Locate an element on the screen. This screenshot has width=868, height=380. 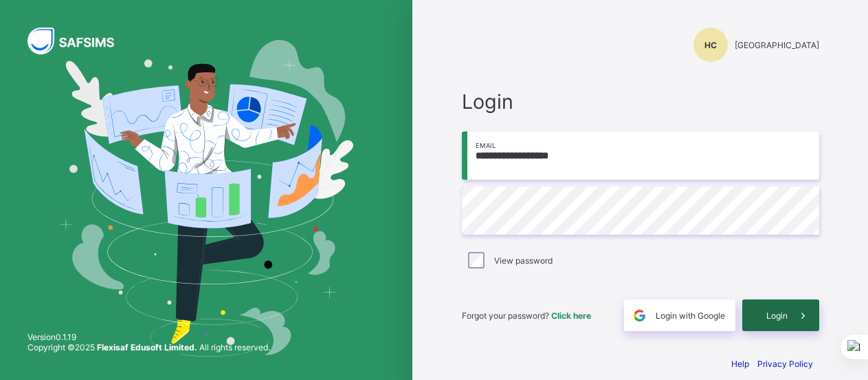
span: Click here is located at coordinates (571, 315).